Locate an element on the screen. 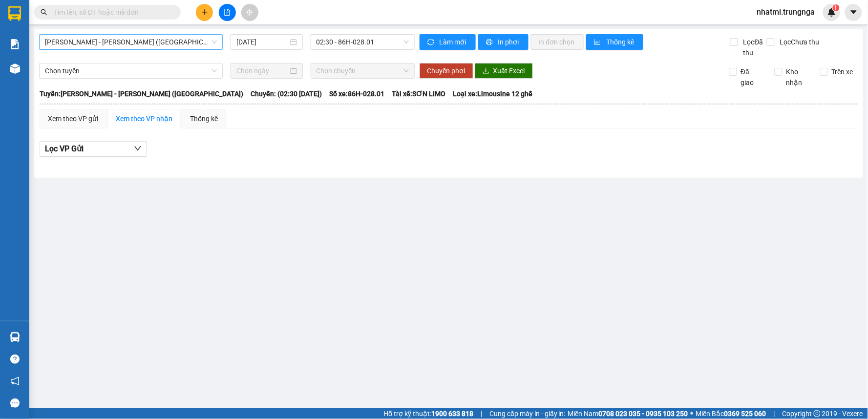 The image size is (868, 419). input: 12/09/2025 is located at coordinates (261, 42).